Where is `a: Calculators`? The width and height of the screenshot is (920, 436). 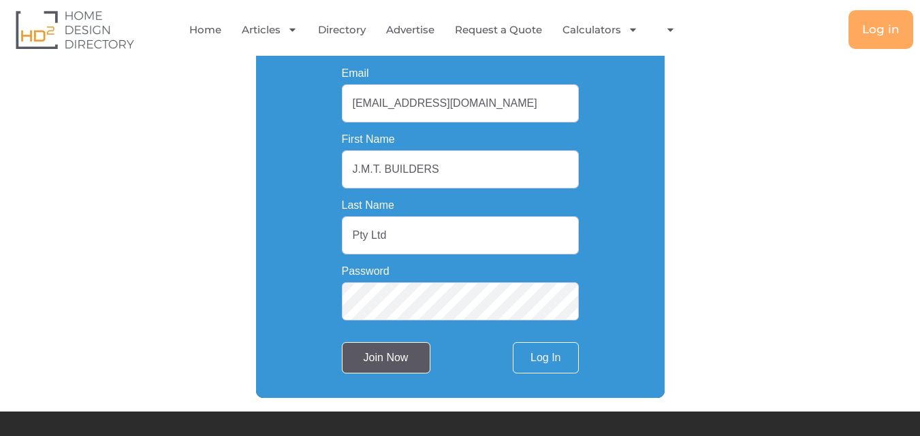 a: Calculators is located at coordinates (600, 30).